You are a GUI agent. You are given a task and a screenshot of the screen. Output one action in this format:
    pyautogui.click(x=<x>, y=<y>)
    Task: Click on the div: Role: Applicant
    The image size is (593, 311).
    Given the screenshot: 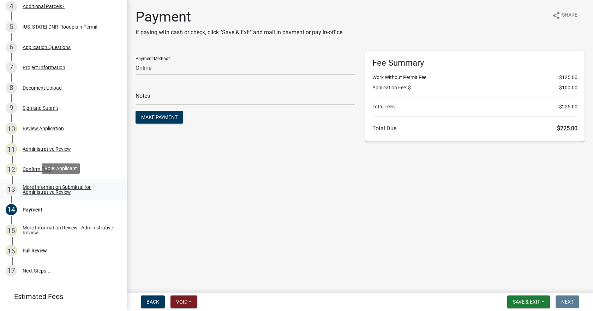 What is the action you would take?
    pyautogui.click(x=61, y=168)
    